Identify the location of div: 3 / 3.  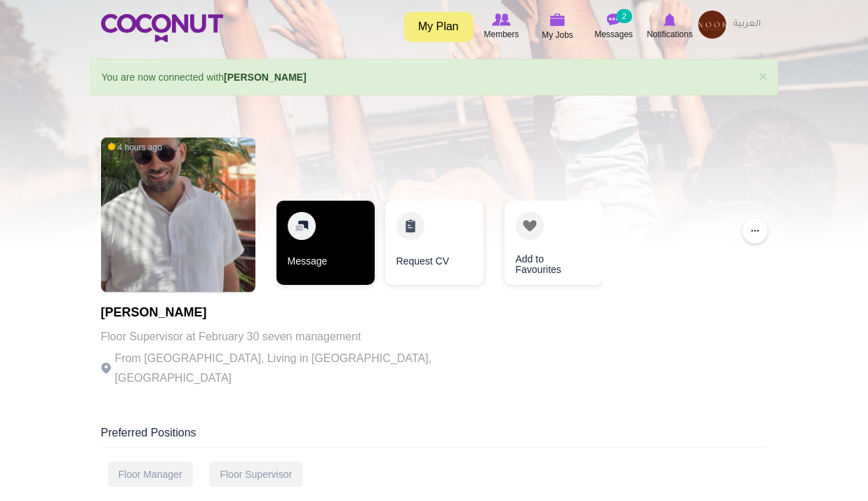
(543, 246).